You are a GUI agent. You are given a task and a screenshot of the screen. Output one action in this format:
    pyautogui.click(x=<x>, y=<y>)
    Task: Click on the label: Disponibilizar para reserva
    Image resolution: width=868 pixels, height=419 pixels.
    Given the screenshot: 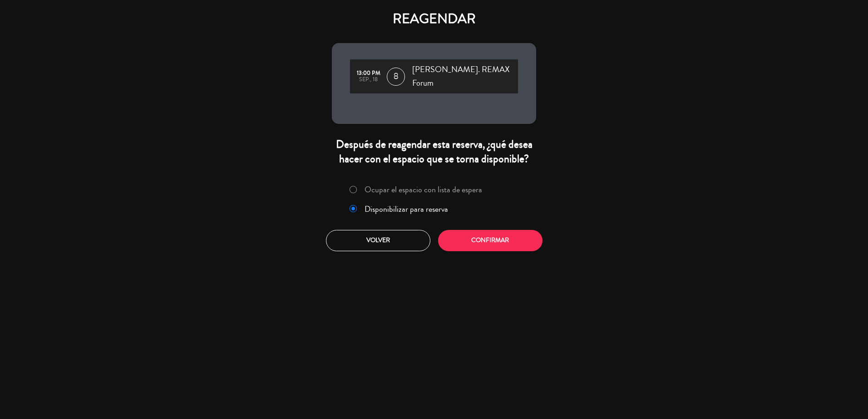 What is the action you would take?
    pyautogui.click(x=407, y=209)
    